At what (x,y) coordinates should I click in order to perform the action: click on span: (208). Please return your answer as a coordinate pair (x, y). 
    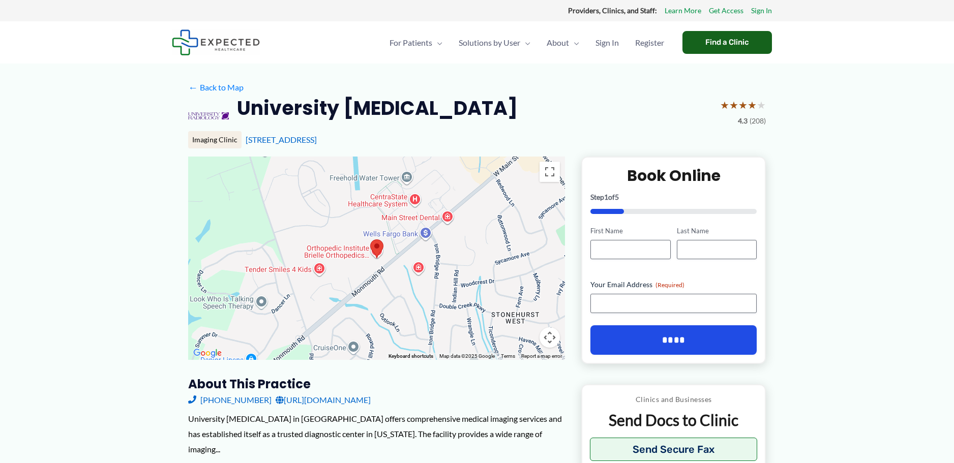
    Looking at the image, I should click on (758, 121).